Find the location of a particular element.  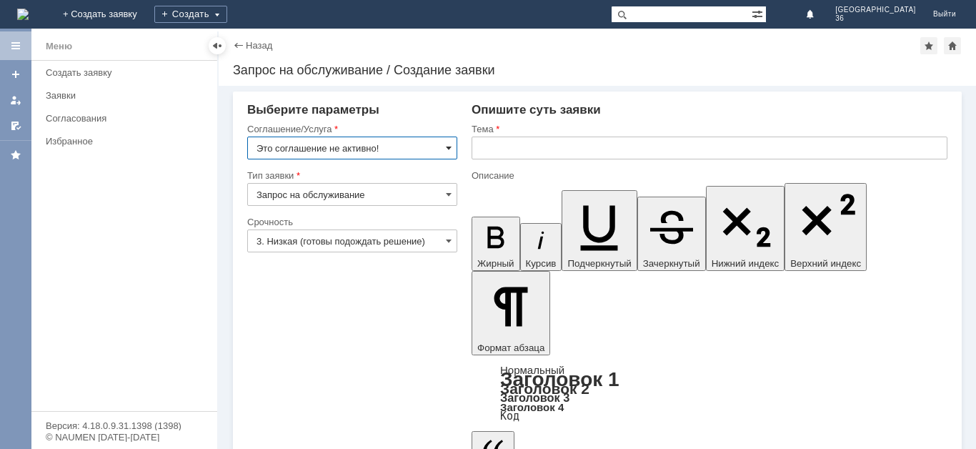

div: Версия: 4.18.0.9.31.1398 (1398) is located at coordinates (124, 425).